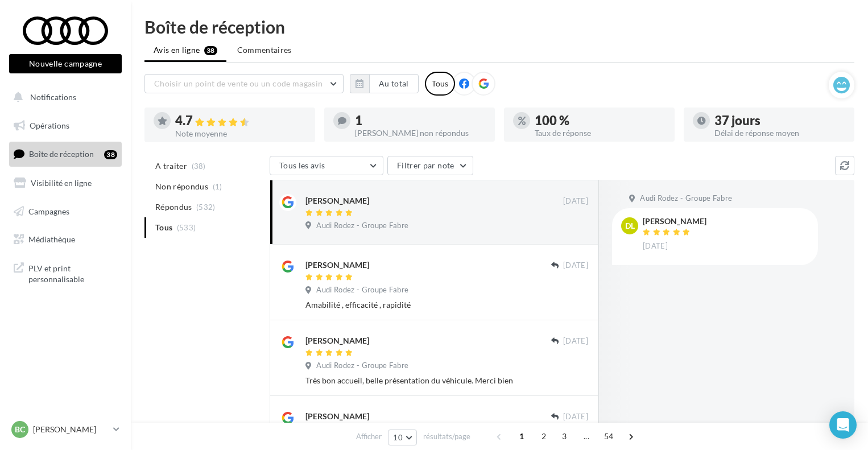 The image size is (868, 450). I want to click on button: Filtrer par note, so click(430, 165).